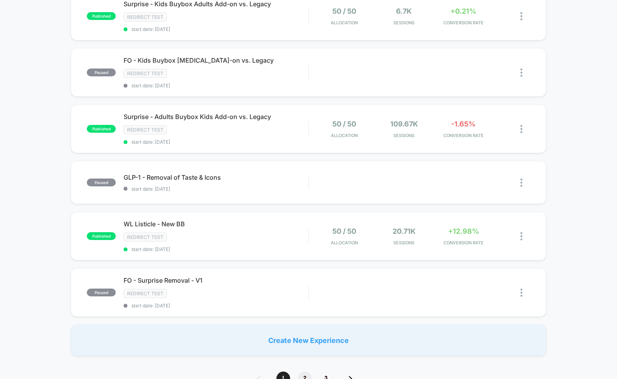  I want to click on span: Surprise - Adults Buybox Kids Add-on vs. Legacy, so click(216, 117).